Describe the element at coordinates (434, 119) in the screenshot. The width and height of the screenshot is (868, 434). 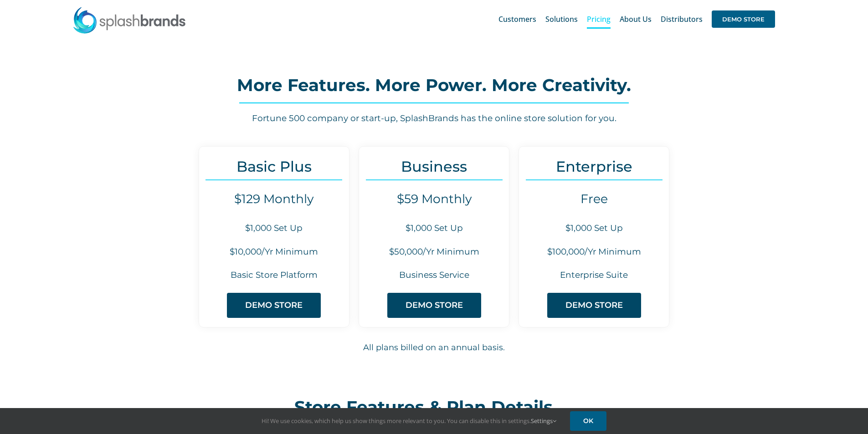
I see `h6: Fortune 500 company or start-up, SplashBrands has the online store solution for you.` at that location.